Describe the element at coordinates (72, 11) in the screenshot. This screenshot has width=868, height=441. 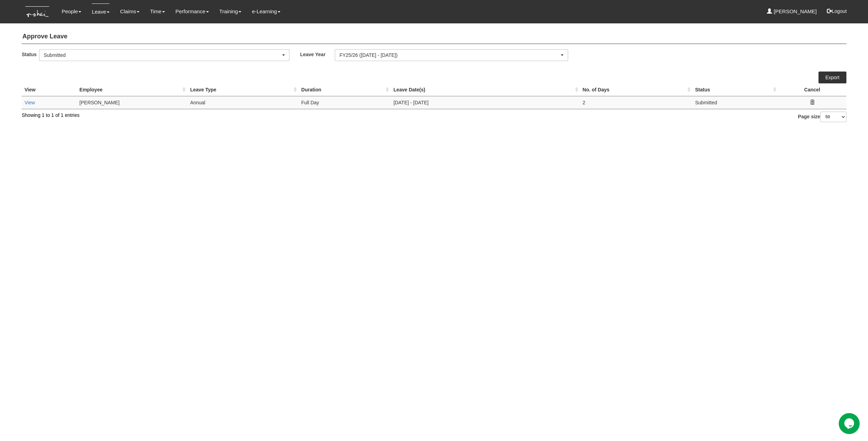
I see `a: People` at that location.